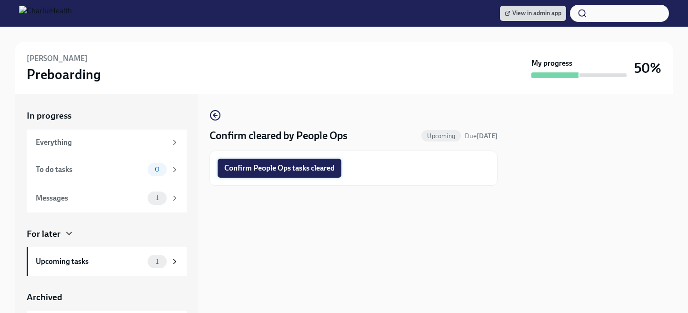 This screenshot has height=313, width=688. What do you see at coordinates (89, 198) in the screenshot?
I see `div: Messages` at bounding box center [89, 198].